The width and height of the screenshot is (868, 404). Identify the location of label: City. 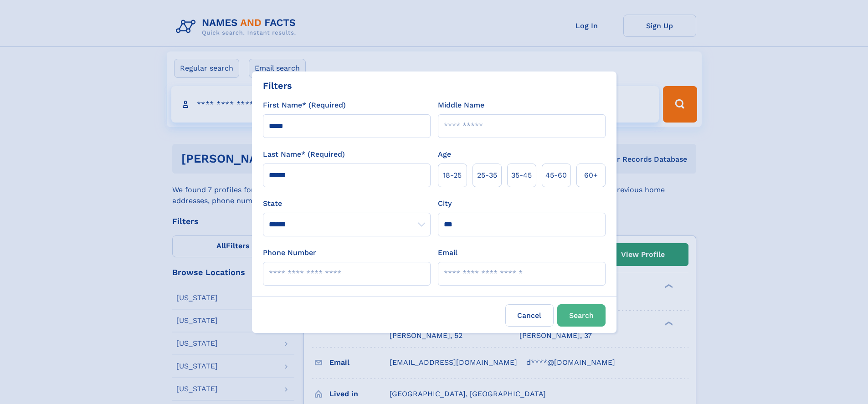
(445, 203).